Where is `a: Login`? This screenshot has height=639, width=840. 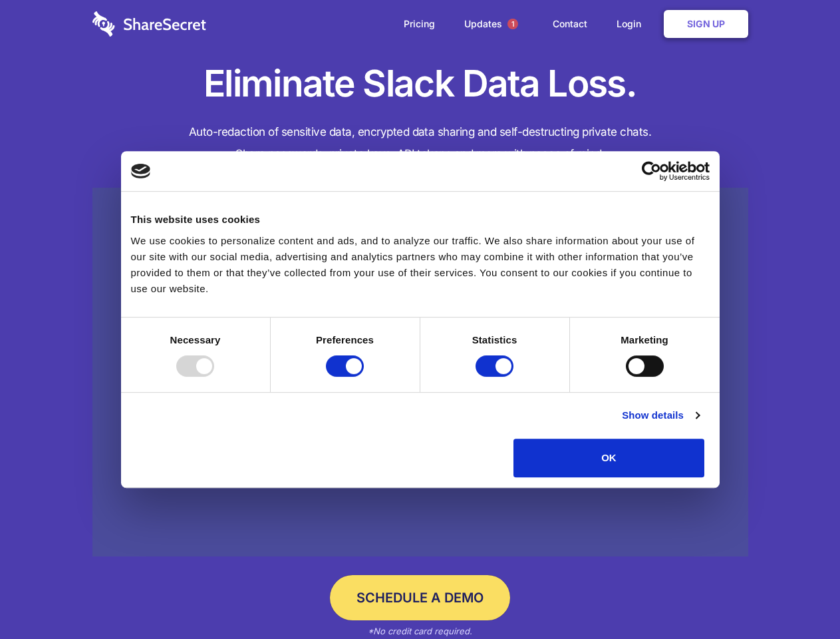 a: Login is located at coordinates (632, 24).